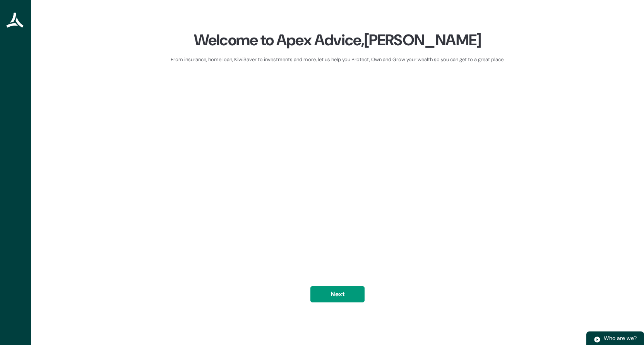  I want to click on button: Next, so click(337, 295).